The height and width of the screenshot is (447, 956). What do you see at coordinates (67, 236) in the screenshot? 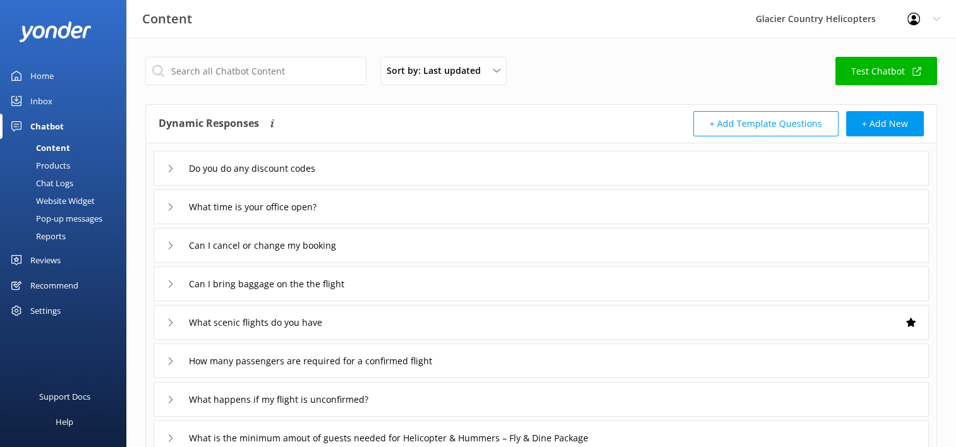
I see `a: Reports` at bounding box center [67, 236].